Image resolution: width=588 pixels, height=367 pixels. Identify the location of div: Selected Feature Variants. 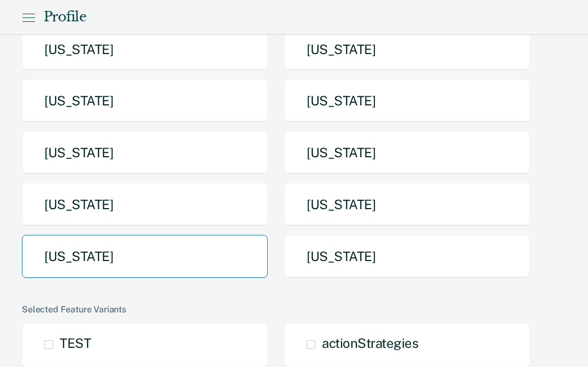
(294, 309).